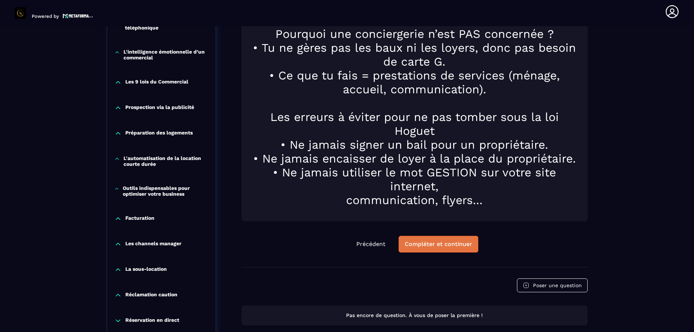 The height and width of the screenshot is (332, 694). I want to click on h1: • Ce que tu fais = prestations de services (ménage, accueil, communication)., so click(414, 82).